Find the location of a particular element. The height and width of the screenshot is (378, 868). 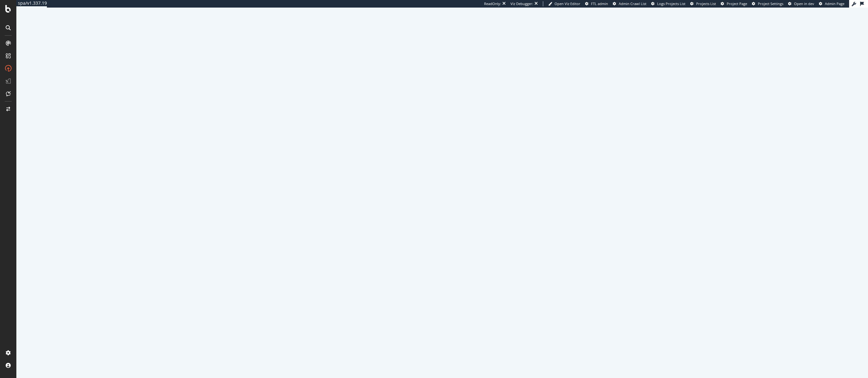

span: FTL admin is located at coordinates (600, 4).